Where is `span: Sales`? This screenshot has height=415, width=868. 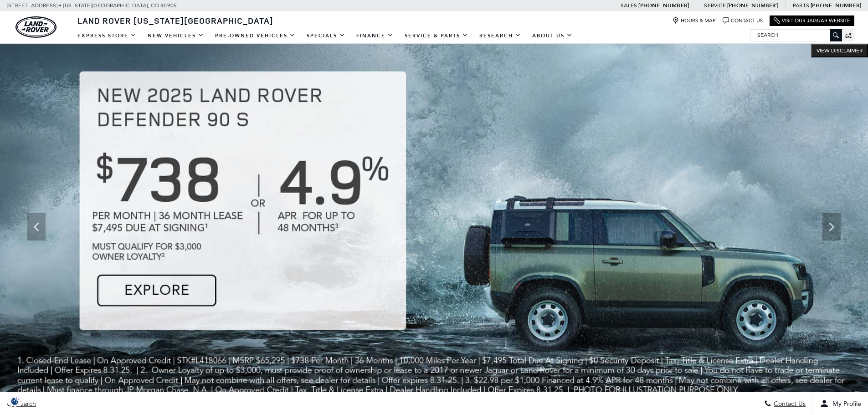
span: Sales is located at coordinates (629, 6).